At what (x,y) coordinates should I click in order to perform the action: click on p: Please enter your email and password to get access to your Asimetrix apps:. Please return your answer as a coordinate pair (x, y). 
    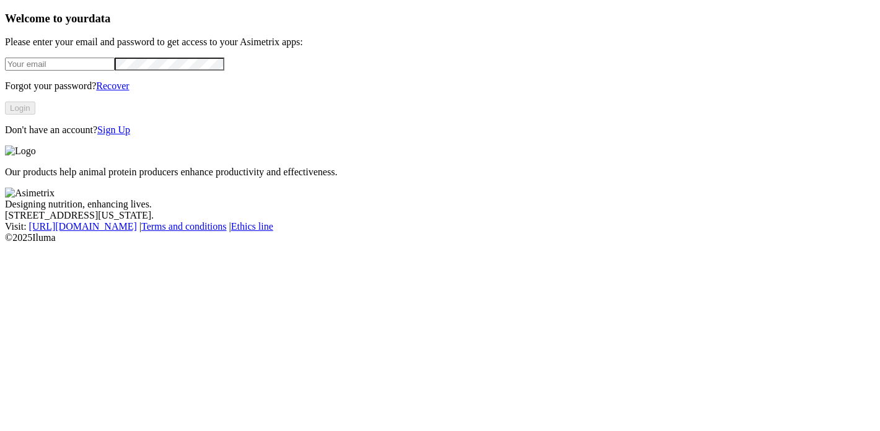
    Looking at the image, I should click on (440, 42).